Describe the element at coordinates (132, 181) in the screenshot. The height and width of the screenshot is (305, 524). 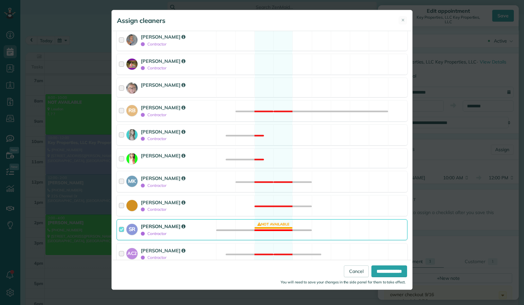
I see `strong: MK` at that location.